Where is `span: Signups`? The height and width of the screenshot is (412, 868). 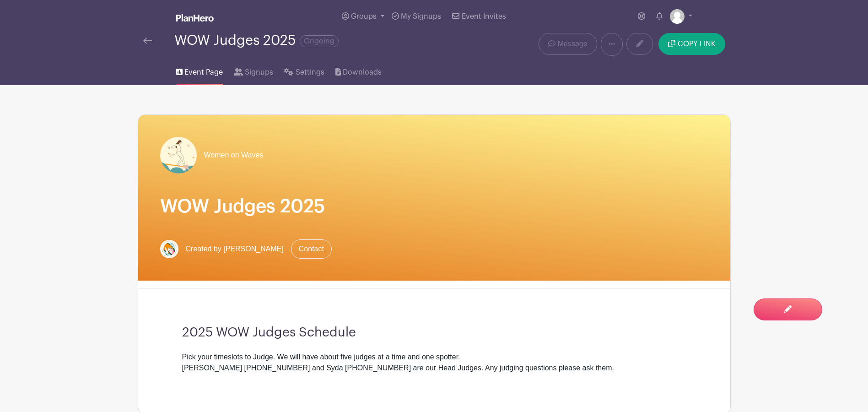
span: Signups is located at coordinates (259, 73).